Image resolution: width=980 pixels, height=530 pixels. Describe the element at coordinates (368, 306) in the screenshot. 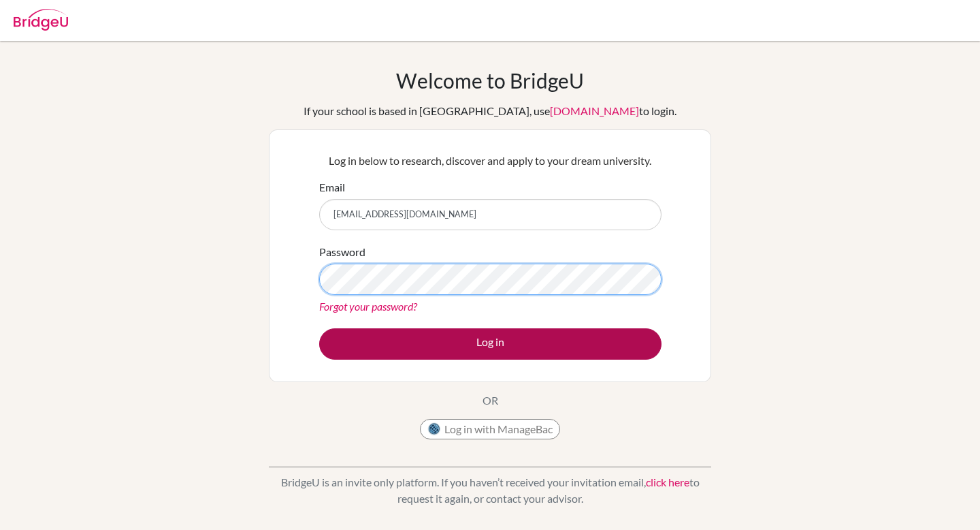

I see `a: Forgot your password?` at that location.